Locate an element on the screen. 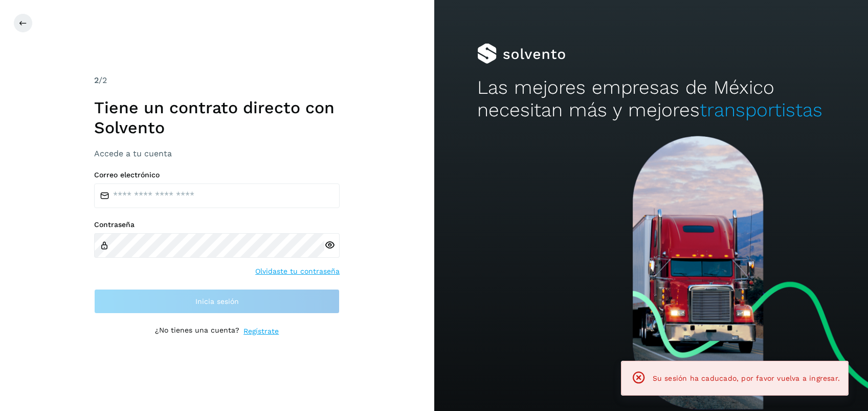  a: Olvidaste tu contraseña is located at coordinates (297, 271).